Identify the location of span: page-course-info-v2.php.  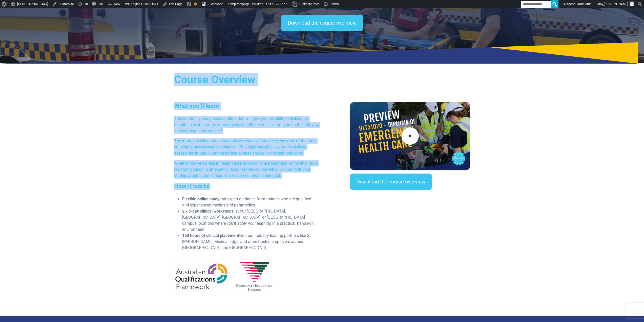
(264, 4).